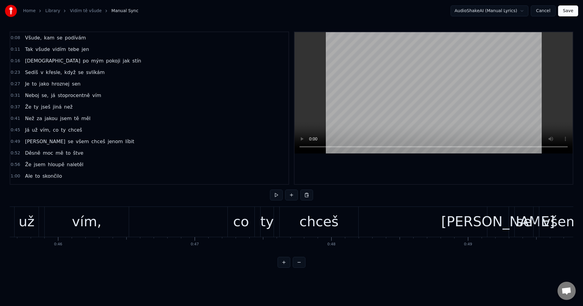 Image resolution: width=583 pixels, height=306 pixels. Describe the element at coordinates (53, 95) in the screenshot. I see `span: já` at that location.